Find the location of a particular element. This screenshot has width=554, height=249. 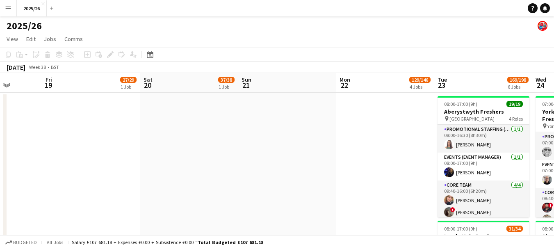

a: Comms is located at coordinates (73, 39).